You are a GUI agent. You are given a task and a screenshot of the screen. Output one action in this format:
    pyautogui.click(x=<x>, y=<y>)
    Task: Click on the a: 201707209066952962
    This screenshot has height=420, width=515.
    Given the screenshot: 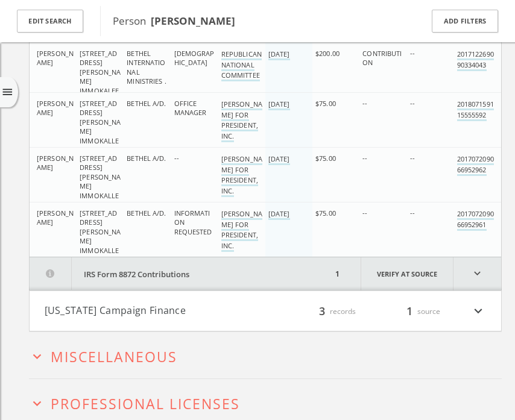 What is the action you would take?
    pyautogui.click(x=475, y=166)
    